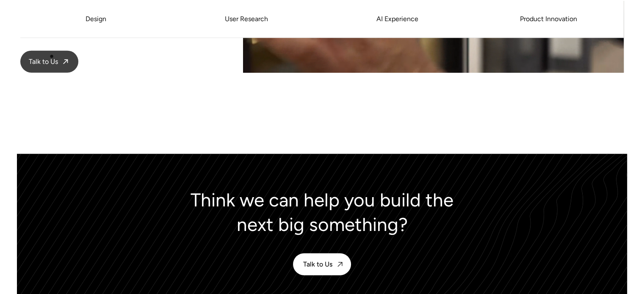  I want to click on button: Talk to Us, so click(49, 62).